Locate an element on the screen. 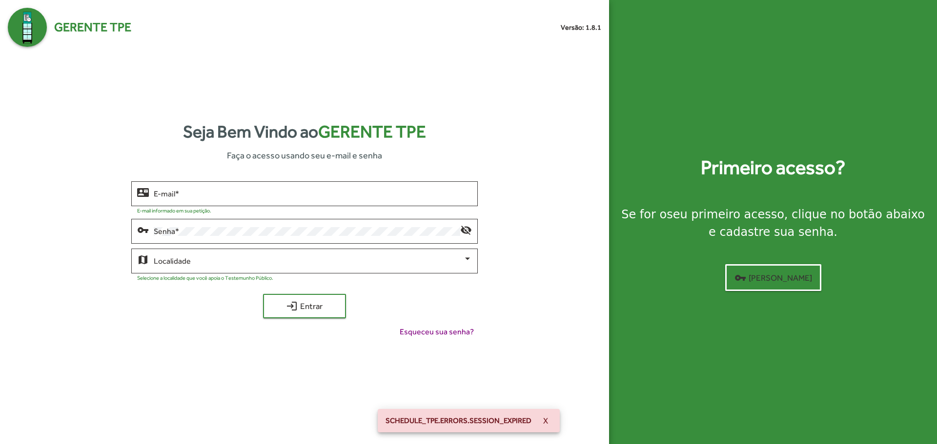 The width and height of the screenshot is (937, 444). span: Faça o acesso usando seu e-mail e senha is located at coordinates (304, 155).